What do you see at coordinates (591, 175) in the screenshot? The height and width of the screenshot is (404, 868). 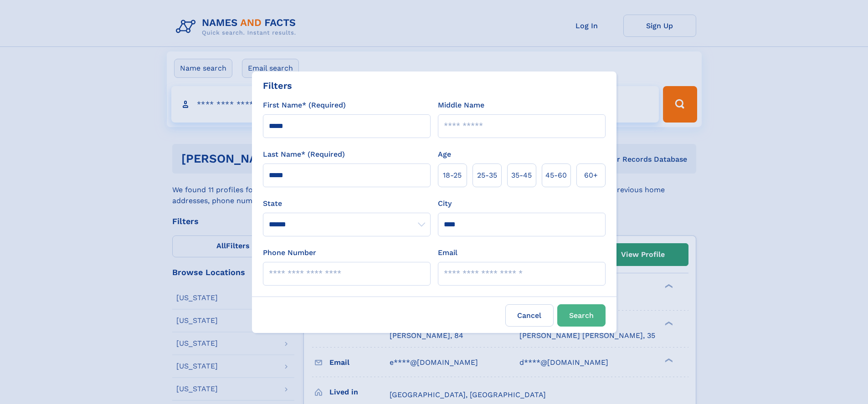 I see `span: 60+` at bounding box center [591, 175].